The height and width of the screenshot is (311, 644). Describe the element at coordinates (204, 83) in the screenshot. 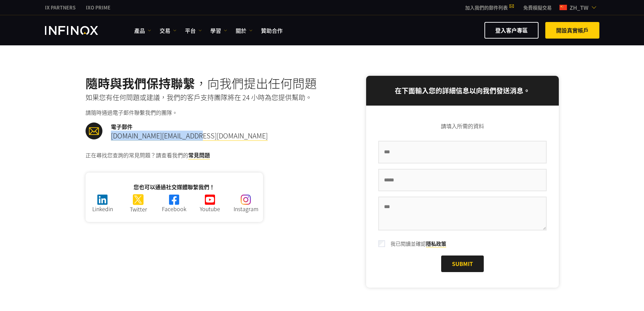

I see `h2: ，向我們提出任何問題` at that location.